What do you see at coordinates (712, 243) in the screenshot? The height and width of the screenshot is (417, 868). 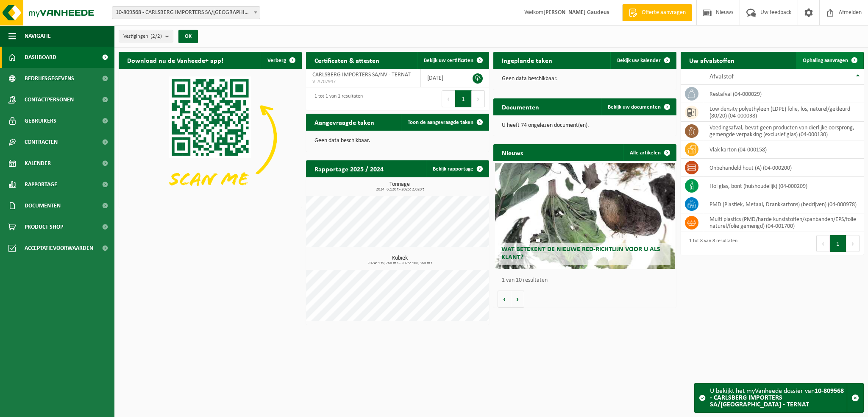 I see `div: 1 tot 8 van 8 resultaten` at bounding box center [712, 243].